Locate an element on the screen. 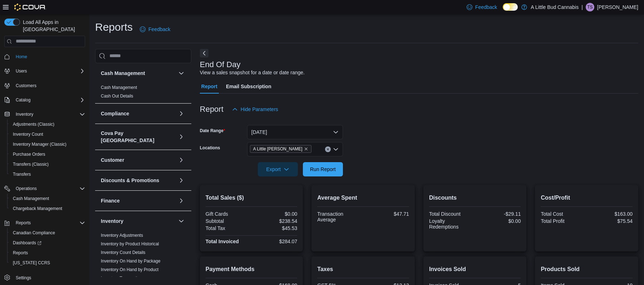 The width and height of the screenshot is (644, 285). span: Inventory Manager (Classic) is located at coordinates (39, 144).